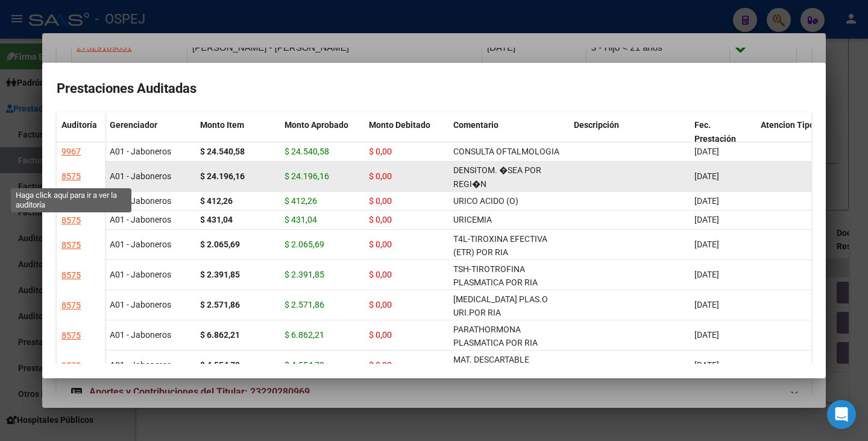  Describe the element at coordinates (629, 137) in the screenshot. I see `datatable-header-cell: Descripción` at that location.